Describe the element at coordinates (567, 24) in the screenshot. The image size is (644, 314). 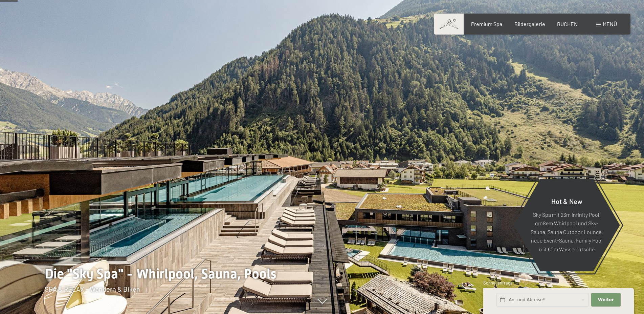
I see `a: BUCHEN` at that location.